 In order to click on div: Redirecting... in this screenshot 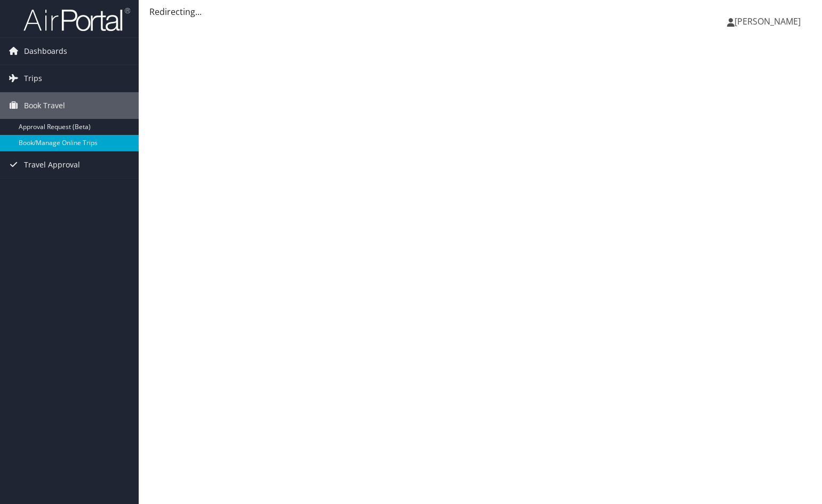, I will do `click(480, 12)`.